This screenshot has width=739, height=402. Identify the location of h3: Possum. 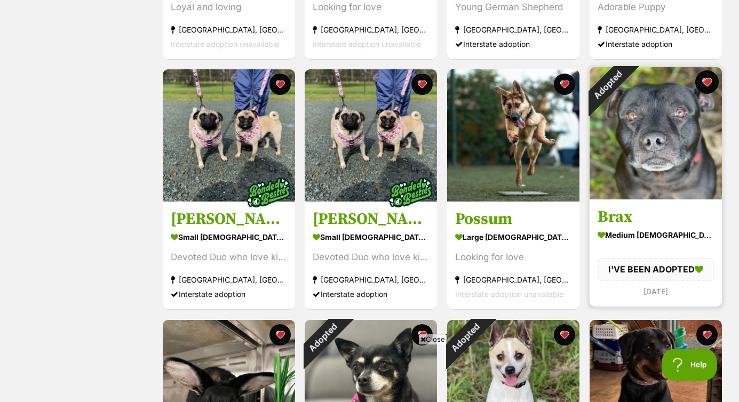
(513, 220).